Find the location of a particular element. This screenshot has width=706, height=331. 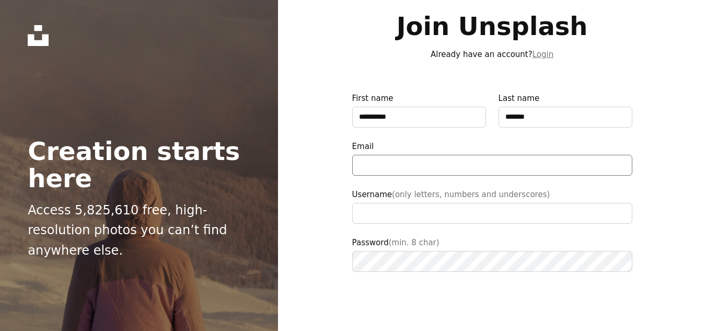

p: Already have an account? is located at coordinates (493, 54).